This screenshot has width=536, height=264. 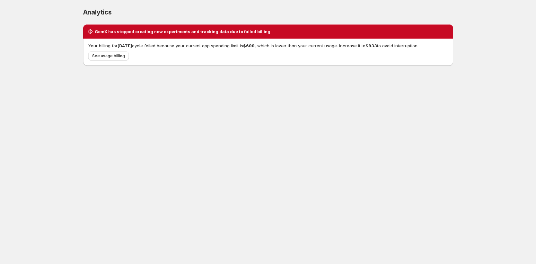 I want to click on span: See usage billing, so click(x=108, y=56).